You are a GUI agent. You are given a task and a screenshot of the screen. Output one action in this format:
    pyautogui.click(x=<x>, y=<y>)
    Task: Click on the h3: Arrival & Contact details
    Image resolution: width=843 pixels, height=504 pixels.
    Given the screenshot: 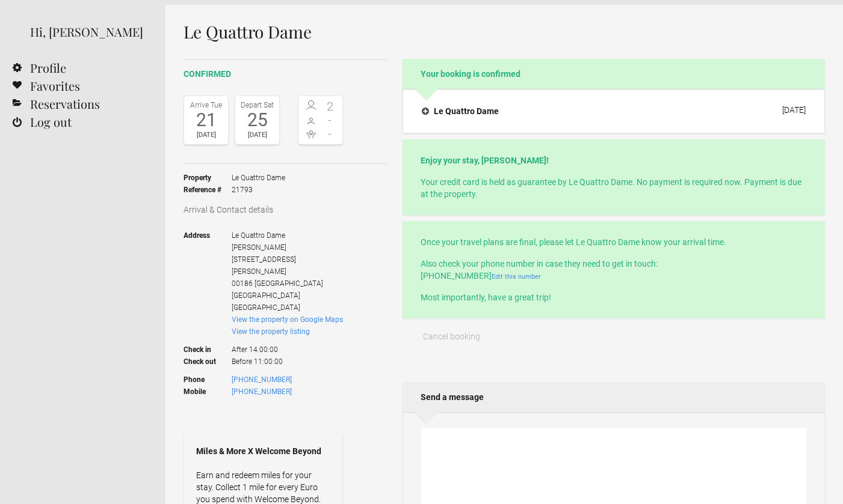 What is the action you would take?
    pyautogui.click(x=285, y=210)
    